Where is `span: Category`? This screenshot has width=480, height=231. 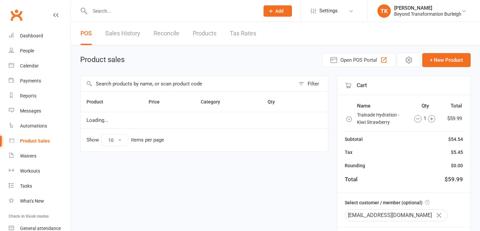 span: Category is located at coordinates (214, 102).